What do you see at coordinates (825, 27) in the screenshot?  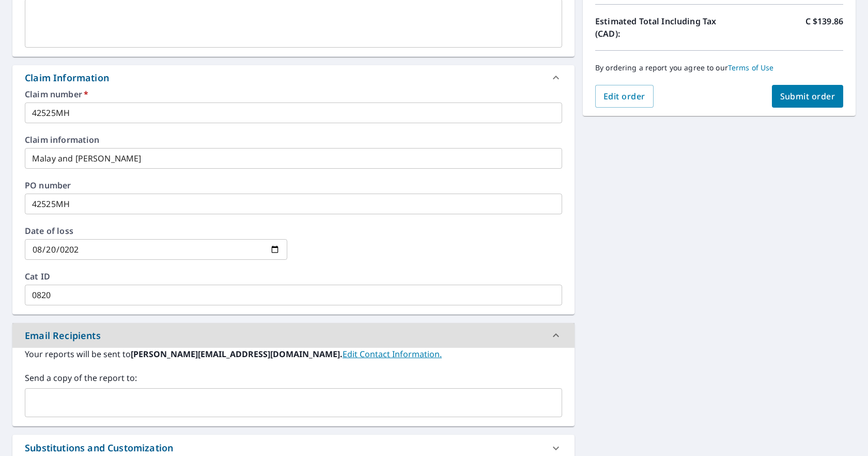 I see `p: C $139.86` at bounding box center [825, 27].